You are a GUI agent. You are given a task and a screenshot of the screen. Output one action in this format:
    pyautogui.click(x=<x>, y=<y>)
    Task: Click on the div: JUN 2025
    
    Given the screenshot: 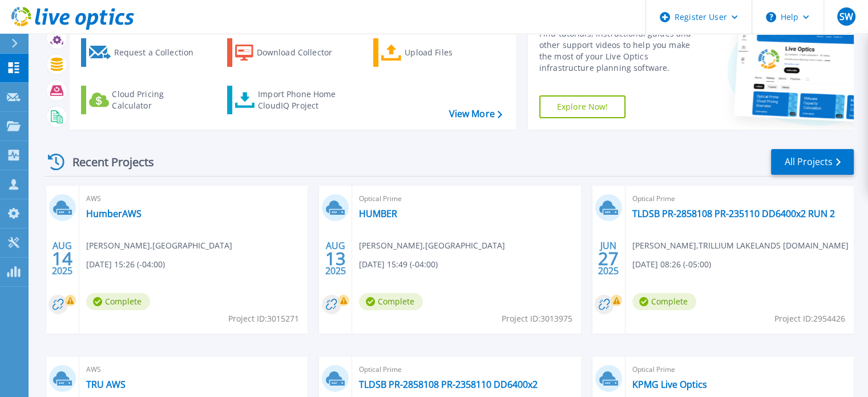 What is the action you would take?
    pyautogui.click(x=608, y=258)
    